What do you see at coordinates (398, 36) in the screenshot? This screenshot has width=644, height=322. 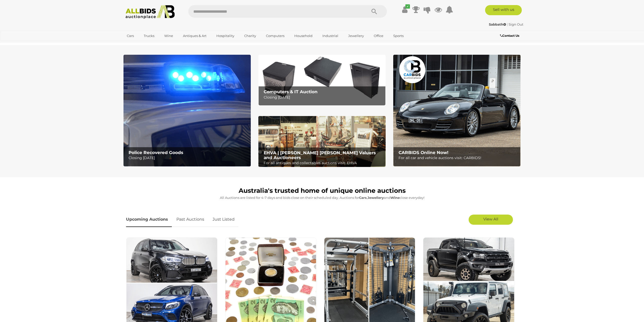 I see `a: Sports` at bounding box center [398, 36].